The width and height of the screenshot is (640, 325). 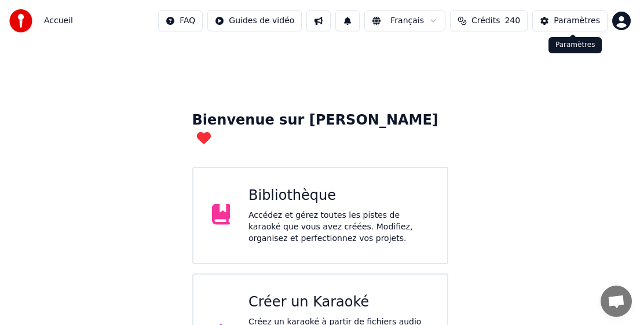 I want to click on button: FAQ, so click(x=180, y=21).